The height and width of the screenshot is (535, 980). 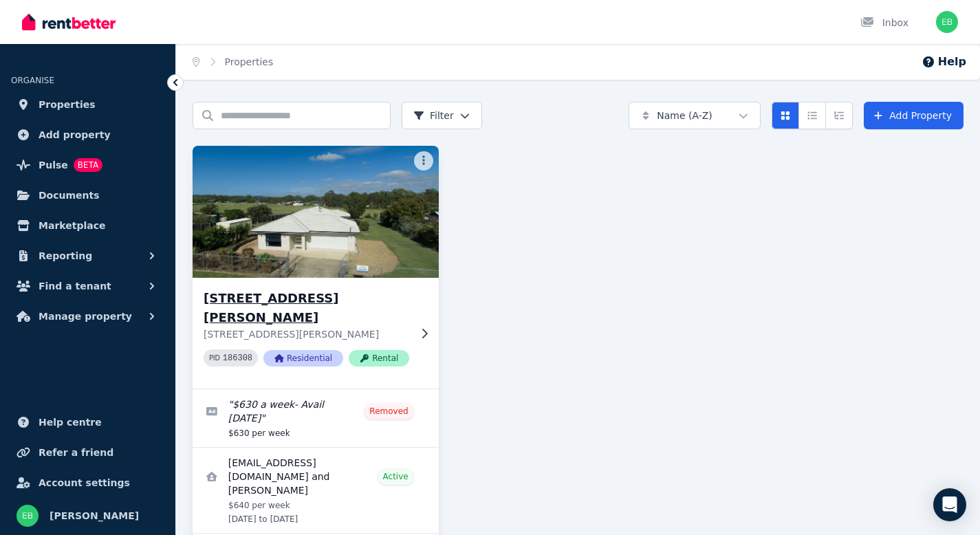 What do you see at coordinates (88, 483) in the screenshot?
I see `a: Account settings` at bounding box center [88, 483].